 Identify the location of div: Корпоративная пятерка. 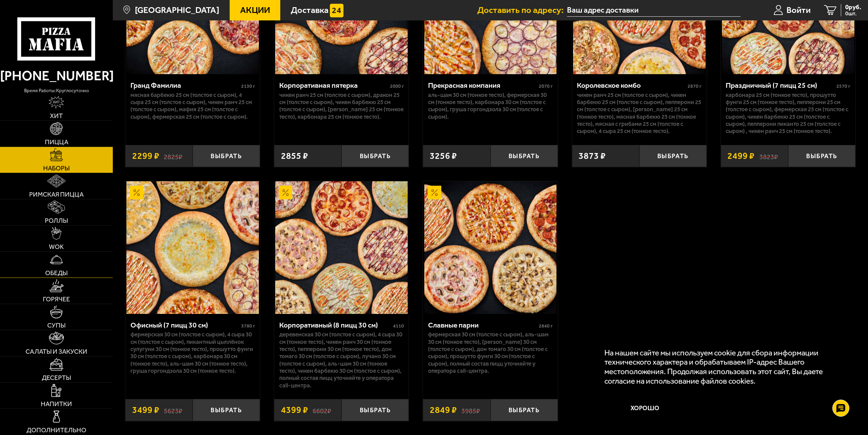
(334, 85).